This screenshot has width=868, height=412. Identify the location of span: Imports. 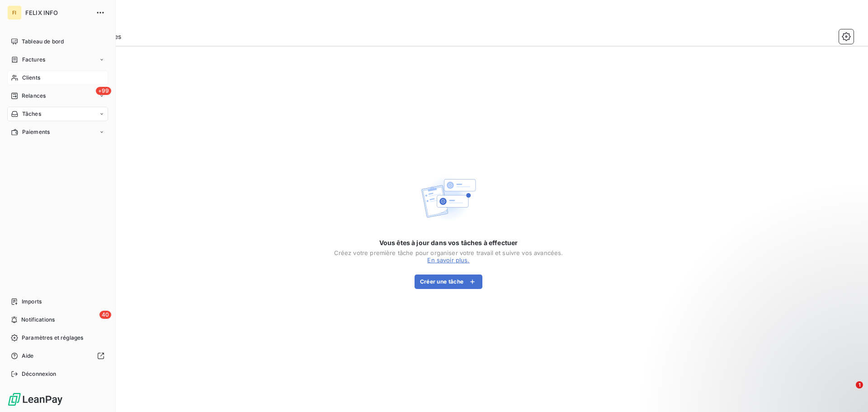
(32, 302).